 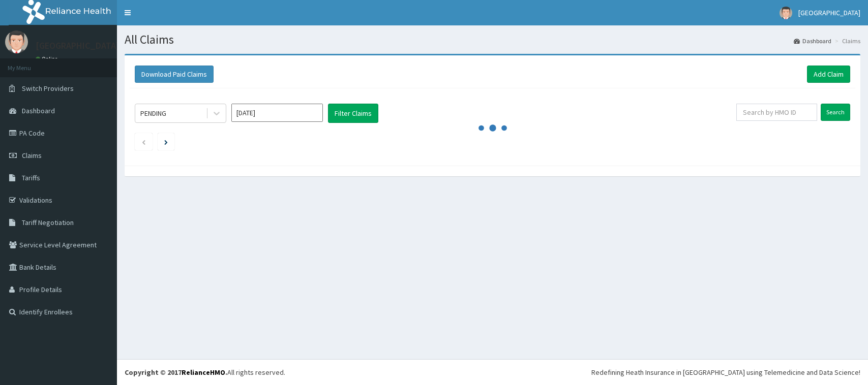 I want to click on input: Search, so click(x=836, y=112).